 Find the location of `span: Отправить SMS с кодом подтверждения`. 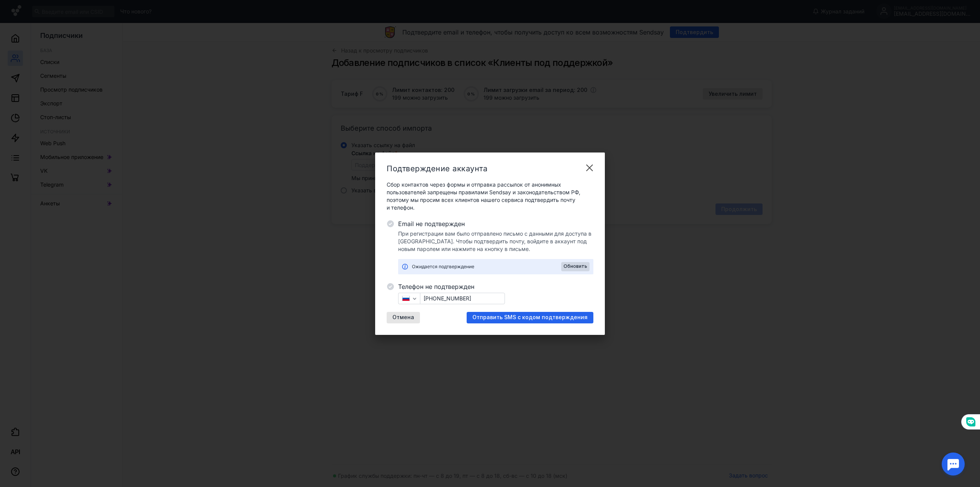

span: Отправить SMS с кодом подтверждения is located at coordinates (530, 317).